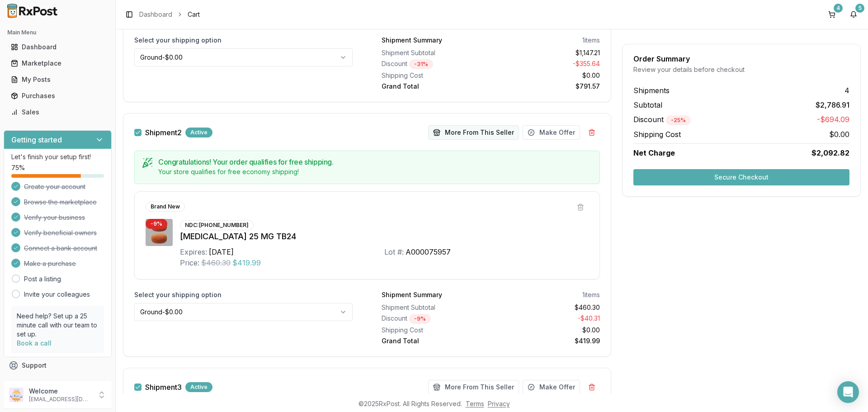 The image size is (868, 412). Describe the element at coordinates (741, 178) in the screenshot. I see `button: Secure Checkout` at that location.